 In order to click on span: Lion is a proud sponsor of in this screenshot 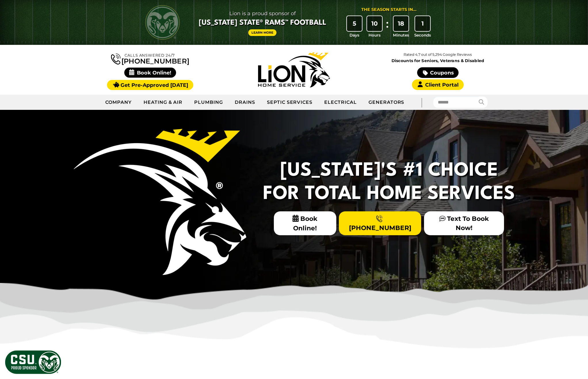, I will do `click(263, 14)`.